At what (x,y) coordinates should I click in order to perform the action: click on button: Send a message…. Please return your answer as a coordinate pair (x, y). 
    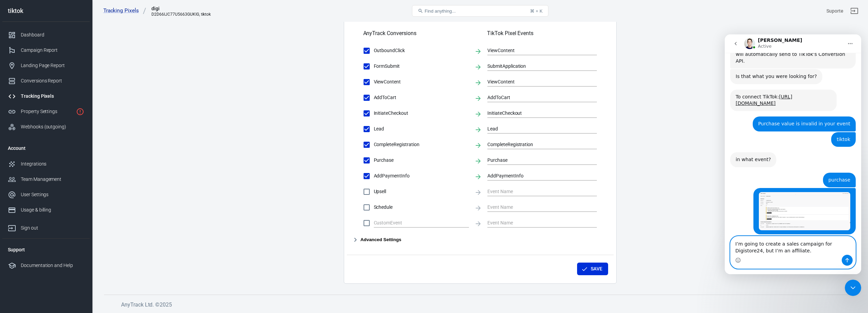
    Looking at the image, I should click on (123, 226).